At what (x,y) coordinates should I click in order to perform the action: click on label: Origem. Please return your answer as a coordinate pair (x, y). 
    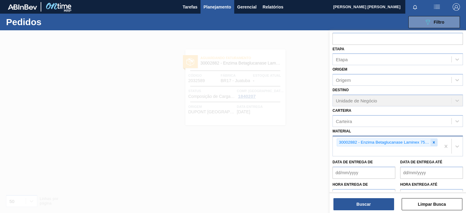
    Looking at the image, I should click on (340, 70).